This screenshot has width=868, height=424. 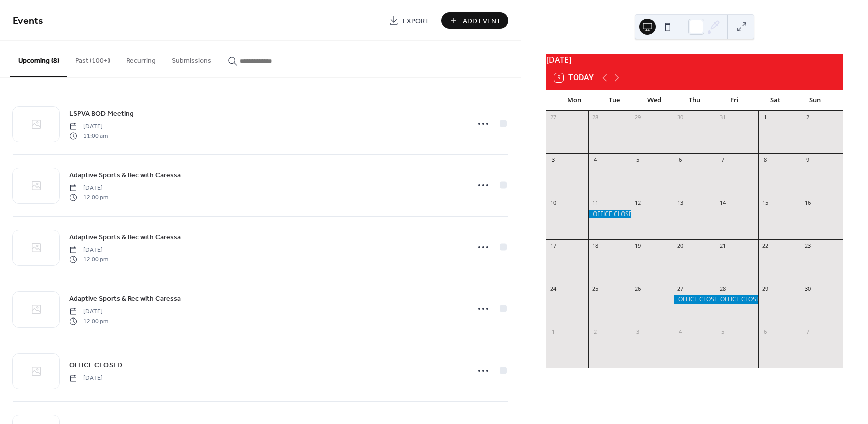 I want to click on div: Sat, so click(x=775, y=100).